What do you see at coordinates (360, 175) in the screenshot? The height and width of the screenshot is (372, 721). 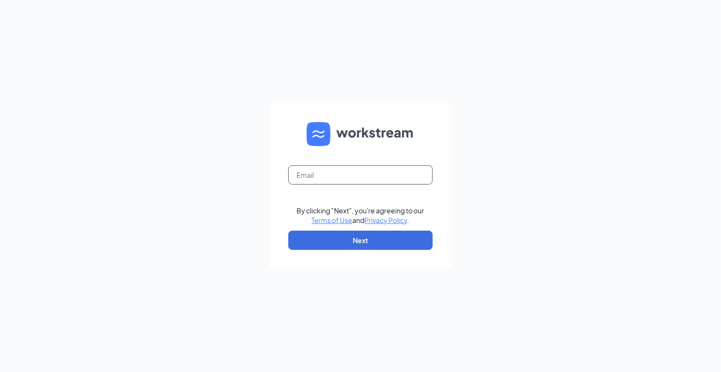 I see `input: Email` at bounding box center [360, 175].